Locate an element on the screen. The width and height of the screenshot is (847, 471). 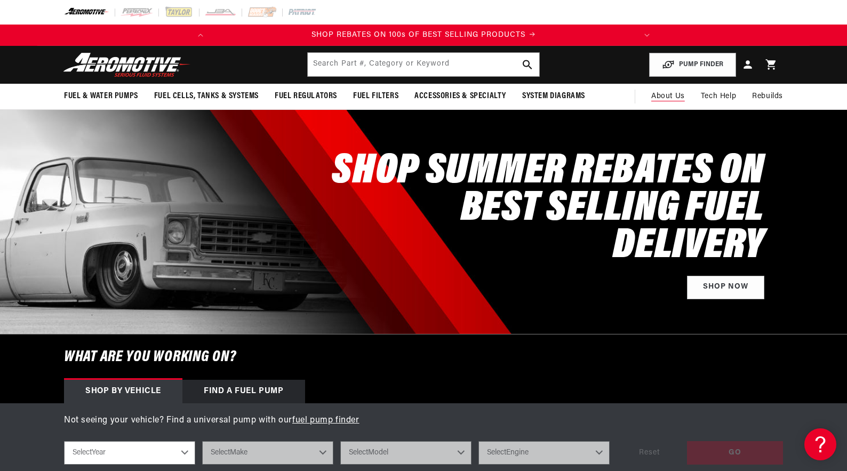
div: Shop by vehicle is located at coordinates (123, 392).